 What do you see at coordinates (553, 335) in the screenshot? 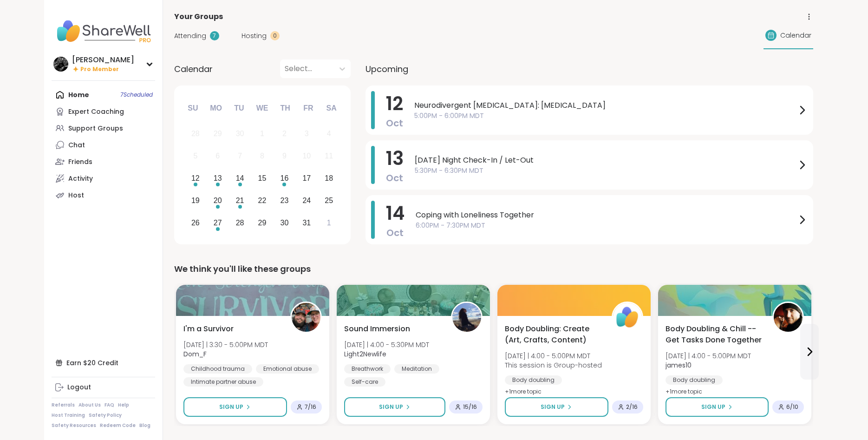
I see `span: Body Doubling: Create (Art, Crafts, Content)` at bounding box center [553, 335].